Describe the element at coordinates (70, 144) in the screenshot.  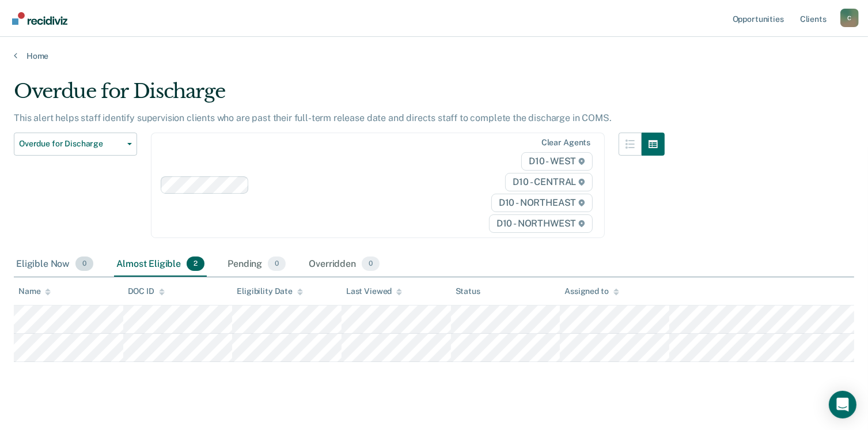
I see `span: Overdue for Discharge` at that location.